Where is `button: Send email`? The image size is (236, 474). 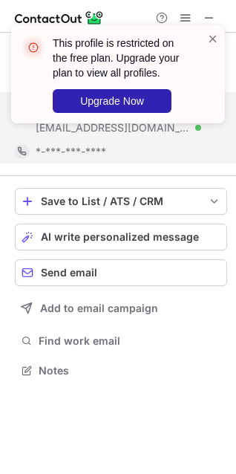 button: Send email is located at coordinates (121, 273).